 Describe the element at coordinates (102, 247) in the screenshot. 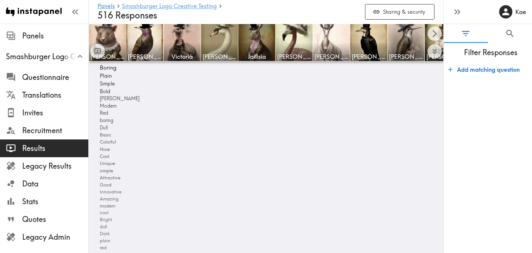

I see `span: red` at that location.